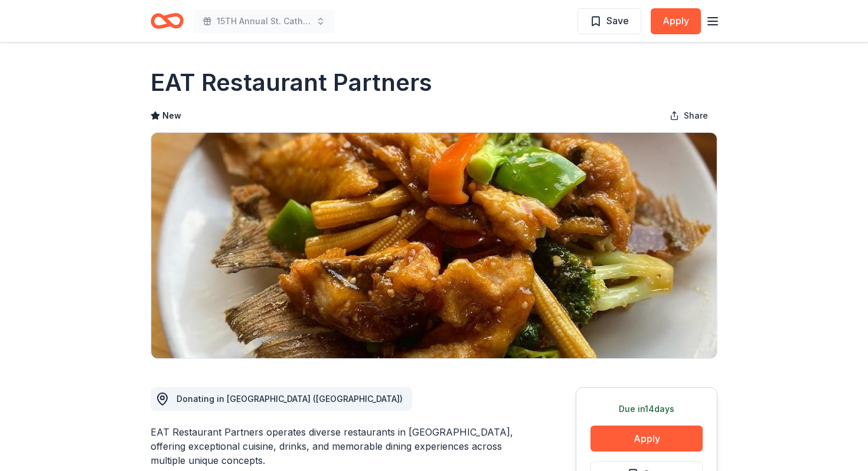  What do you see at coordinates (172, 116) in the screenshot?
I see `span: New` at bounding box center [172, 116].